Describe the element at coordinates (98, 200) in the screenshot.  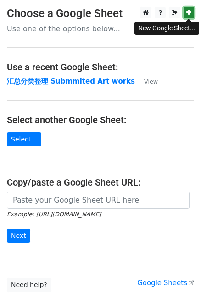
I see `input: Paste your Google Sheet URL here` at that location.